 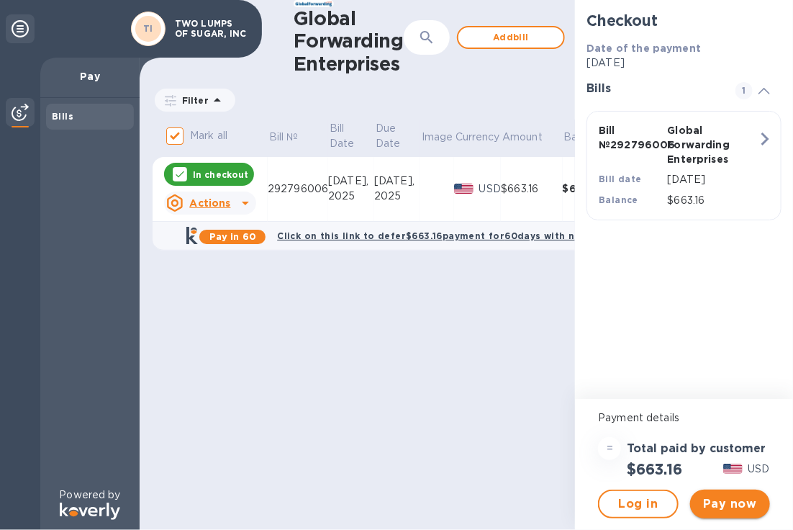 I want to click on b: Bill date, so click(x=620, y=178).